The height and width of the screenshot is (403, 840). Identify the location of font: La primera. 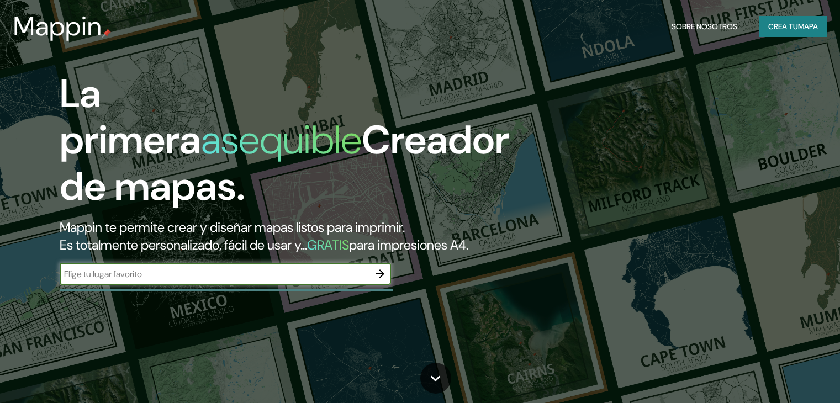
(130, 117).